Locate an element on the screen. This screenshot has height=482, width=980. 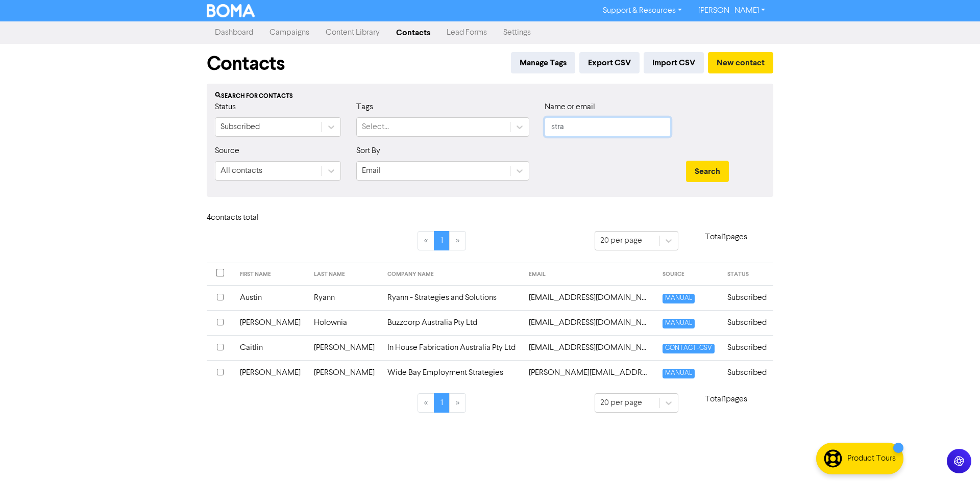
span: CONTACT-CSV is located at coordinates (688, 349).